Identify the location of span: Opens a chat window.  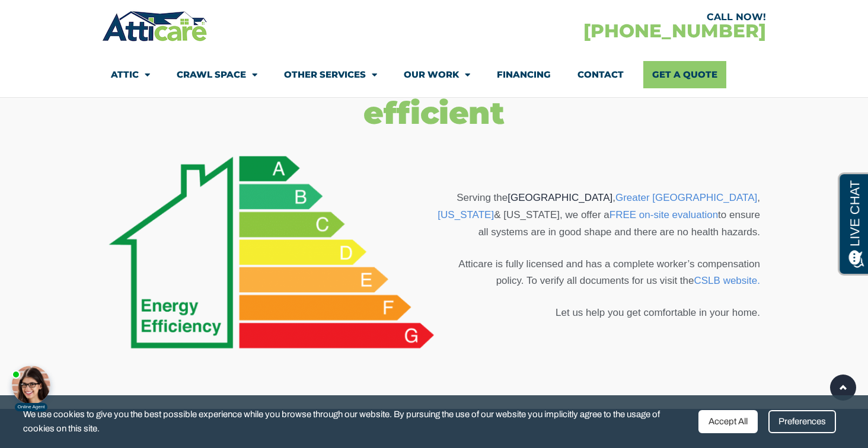
(62, 17).